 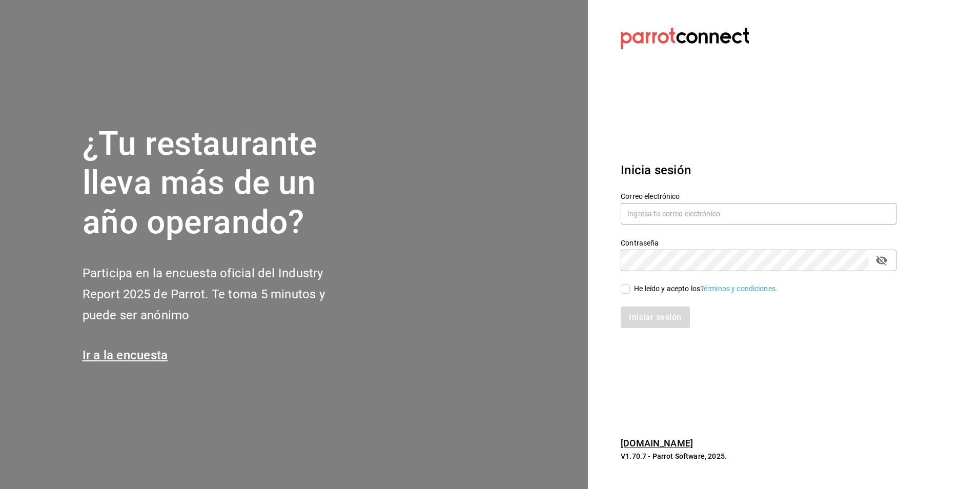 I want to click on label: Contraseña, so click(x=759, y=243).